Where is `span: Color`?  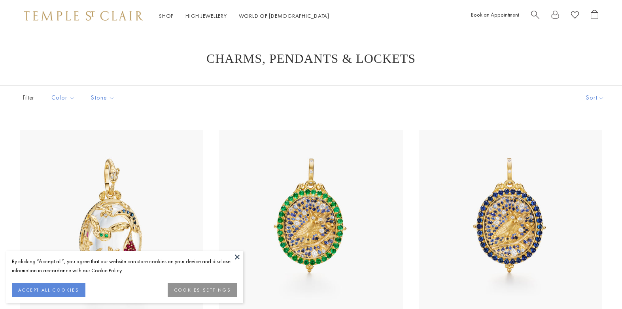 span: Color is located at coordinates (64, 98).